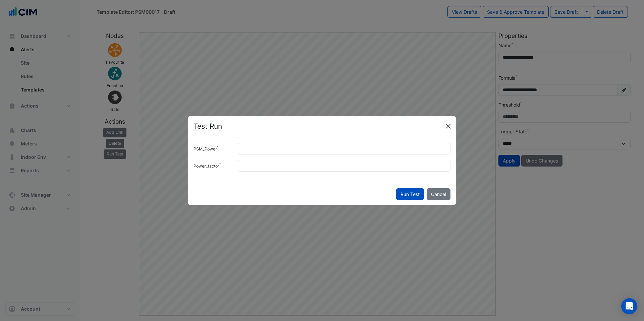 The height and width of the screenshot is (321, 644). What do you see at coordinates (410, 194) in the screenshot?
I see `button: Run Test` at bounding box center [410, 194].